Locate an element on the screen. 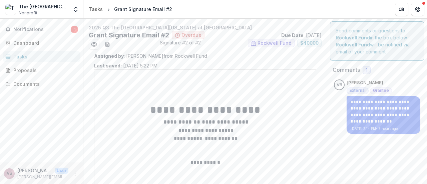 This screenshot has width=427, height=184. nav: breadcrumb is located at coordinates (130, 9).